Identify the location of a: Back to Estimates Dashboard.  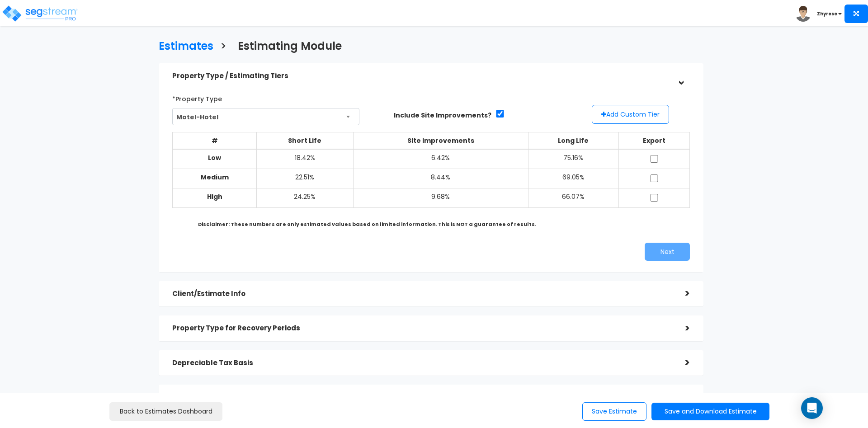
(166, 411).